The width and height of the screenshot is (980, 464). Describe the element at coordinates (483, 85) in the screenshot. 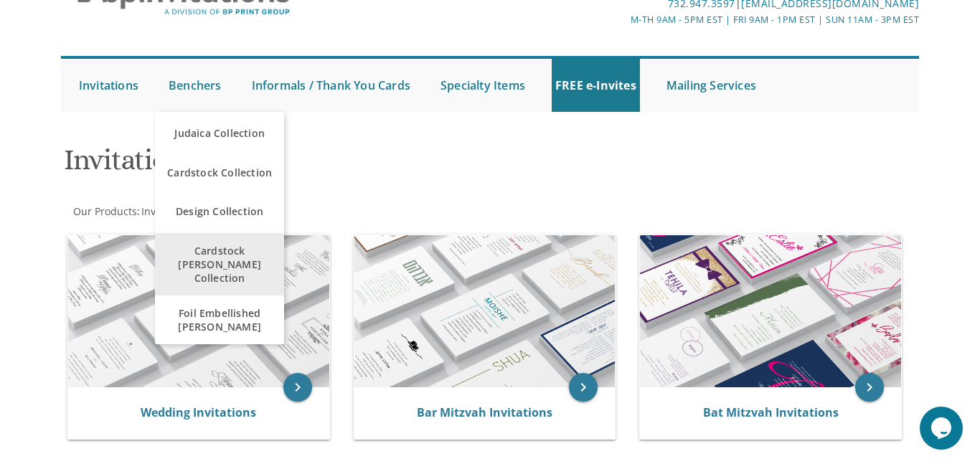

I see `a: Specialty Items` at that location.